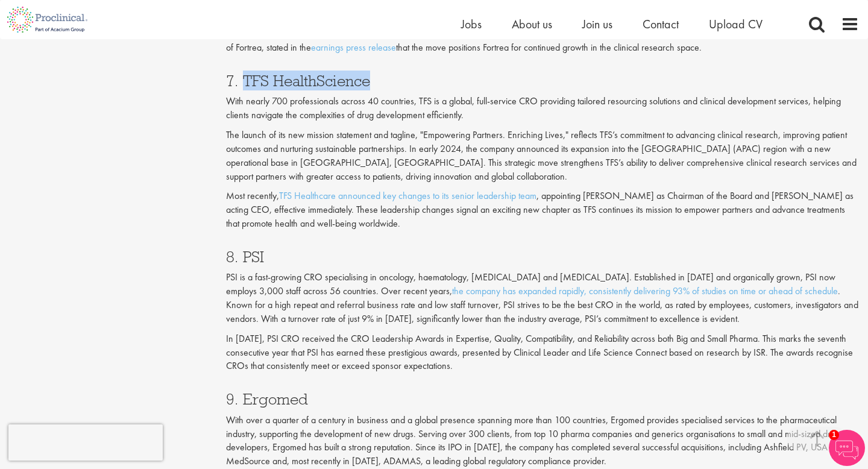  What do you see at coordinates (353, 47) in the screenshot?
I see `a: earnings press release` at bounding box center [353, 47].